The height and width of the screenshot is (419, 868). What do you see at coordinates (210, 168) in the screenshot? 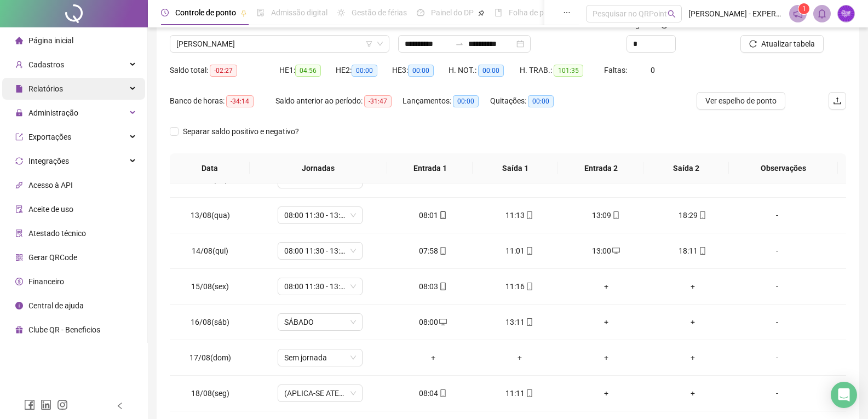
I see `th: Data` at bounding box center [210, 168].